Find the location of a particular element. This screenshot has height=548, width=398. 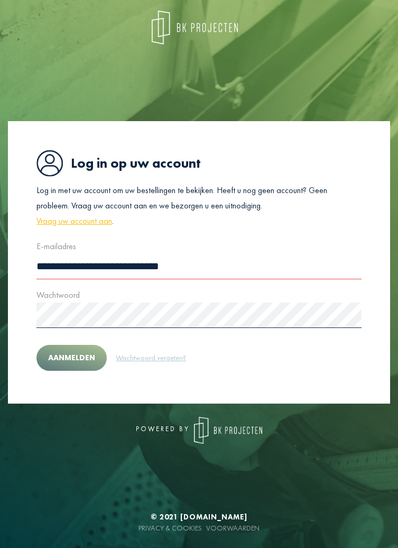

a: Vraag uw account aan is located at coordinates (74, 221).